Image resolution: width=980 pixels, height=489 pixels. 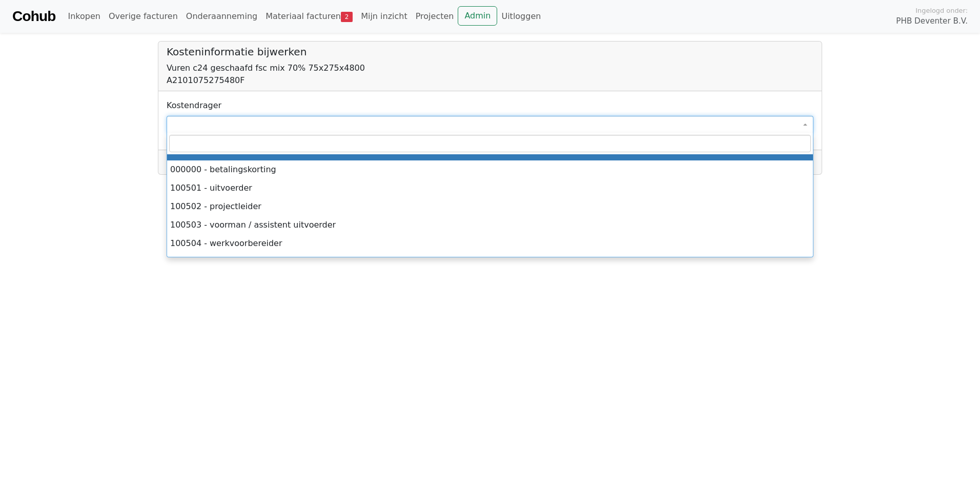 What do you see at coordinates (477, 16) in the screenshot?
I see `a: Admin` at bounding box center [477, 16].